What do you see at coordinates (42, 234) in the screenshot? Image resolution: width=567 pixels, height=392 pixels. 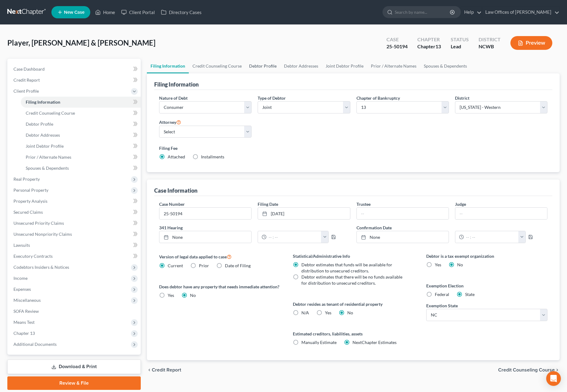 I see `span: Unsecured Nonpriority Claims` at bounding box center [42, 234].